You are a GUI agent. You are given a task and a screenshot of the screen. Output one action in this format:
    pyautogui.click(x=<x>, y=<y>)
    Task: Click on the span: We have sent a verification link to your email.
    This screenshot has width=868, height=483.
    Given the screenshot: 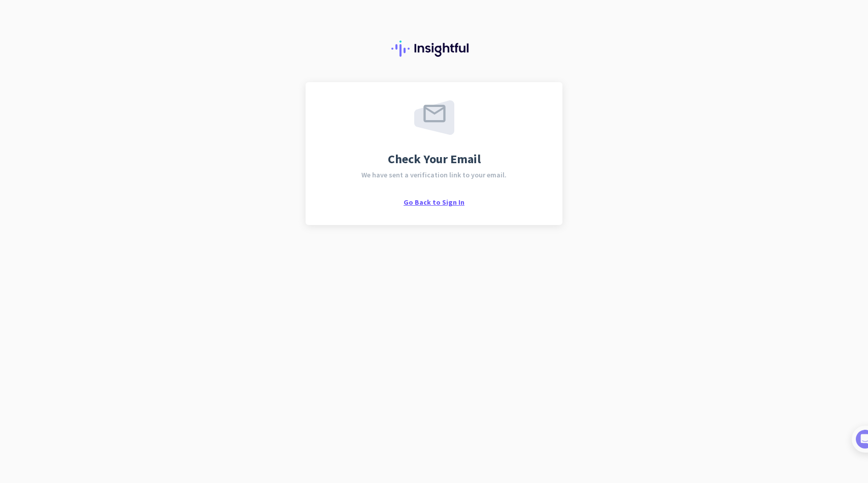 What is the action you would take?
    pyautogui.click(x=434, y=175)
    